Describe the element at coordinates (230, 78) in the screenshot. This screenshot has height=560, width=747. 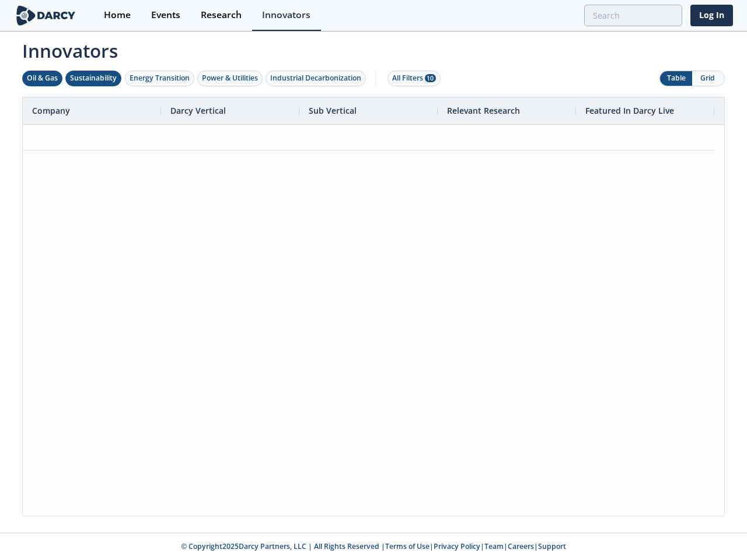
I see `button: Power & Utilities` at that location.